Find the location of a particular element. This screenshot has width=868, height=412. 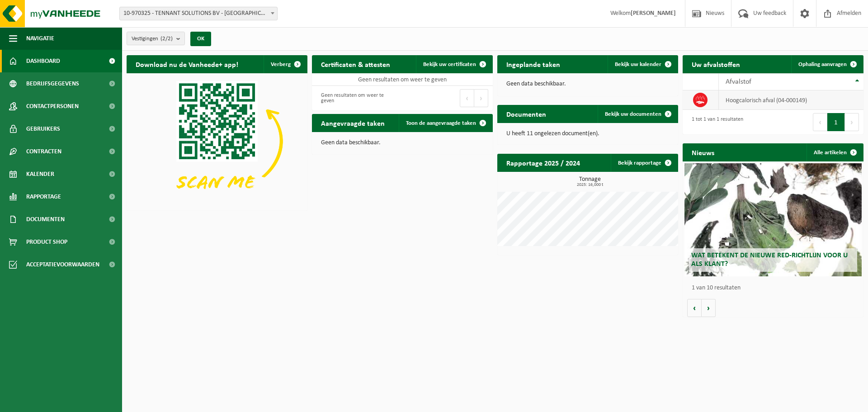

td: Geen resultaten om weer te geven is located at coordinates (403, 79).